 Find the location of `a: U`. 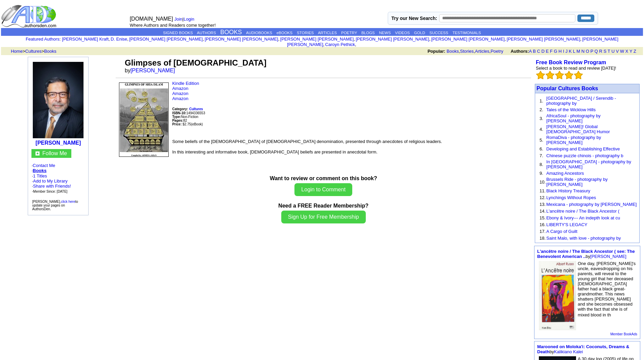

a: U is located at coordinates (613, 51).